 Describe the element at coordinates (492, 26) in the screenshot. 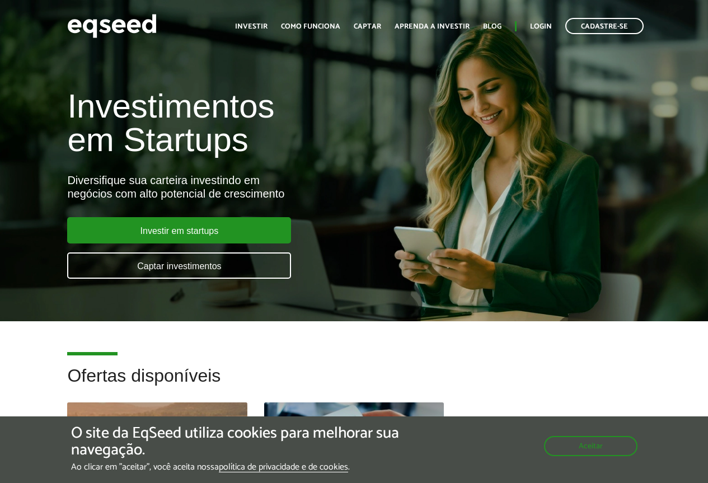

I see `a: Blog` at that location.